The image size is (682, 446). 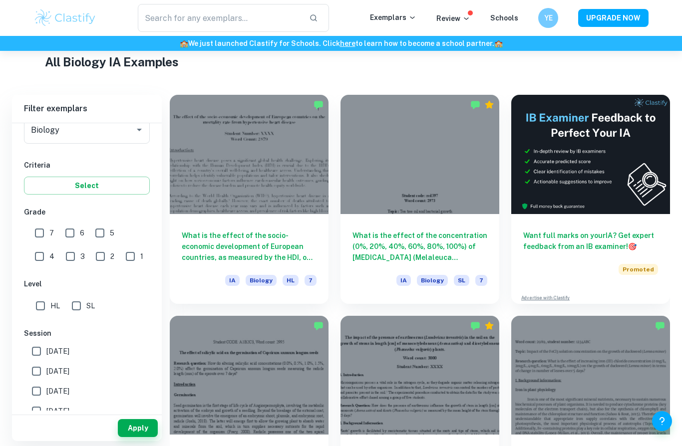 What do you see at coordinates (348, 43) in the screenshot?
I see `a: here` at bounding box center [348, 43].